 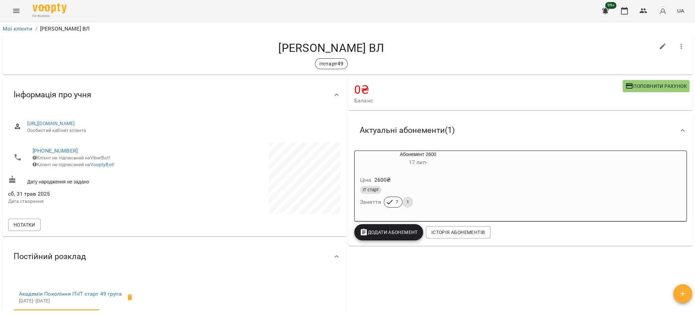 What do you see at coordinates (50, 8) in the screenshot?
I see `img: Voopty Logo` at bounding box center [50, 8].